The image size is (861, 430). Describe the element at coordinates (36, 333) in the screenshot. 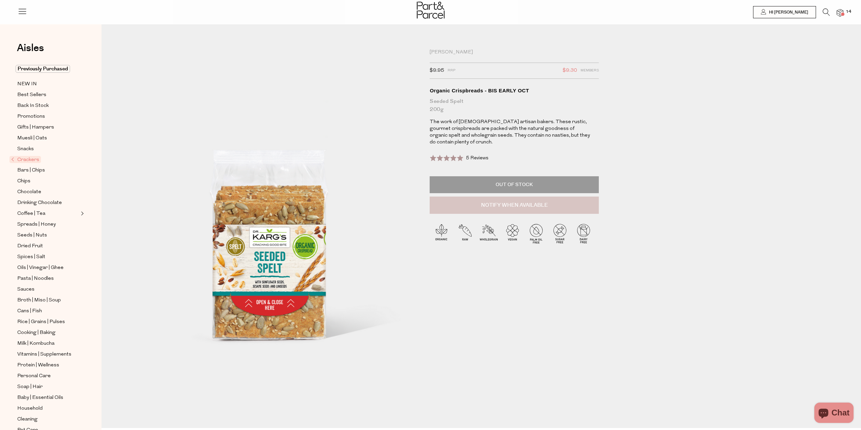

I see `span: Cooking | Baking` at that location.